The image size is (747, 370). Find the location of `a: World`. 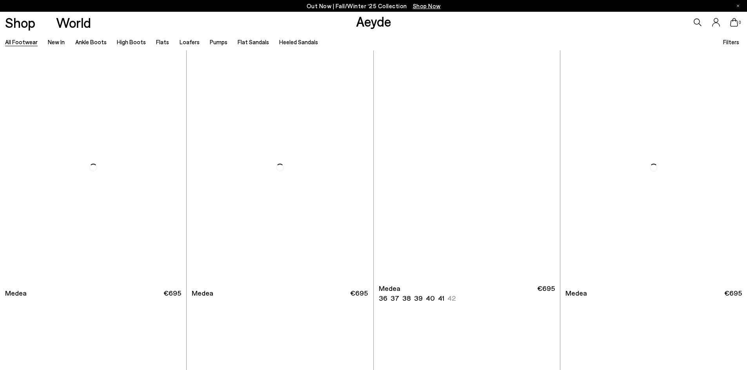

a: World is located at coordinates (73, 22).